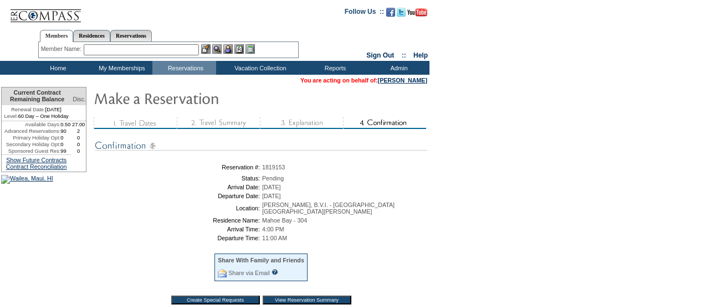  What do you see at coordinates (204, 98) in the screenshot?
I see `img: Make Reservation` at bounding box center [204, 98].